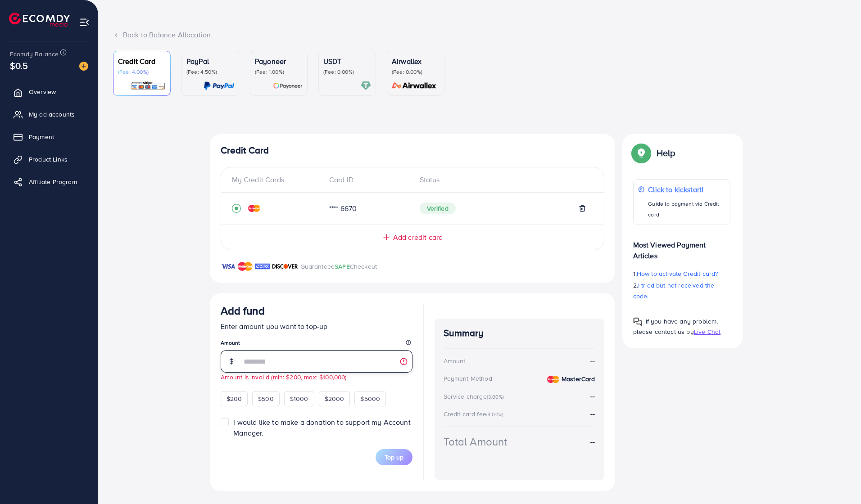 The width and height of the screenshot is (861, 504). Describe the element at coordinates (339, 267) in the screenshot. I see `p: Guaranteed Checkout` at that location.